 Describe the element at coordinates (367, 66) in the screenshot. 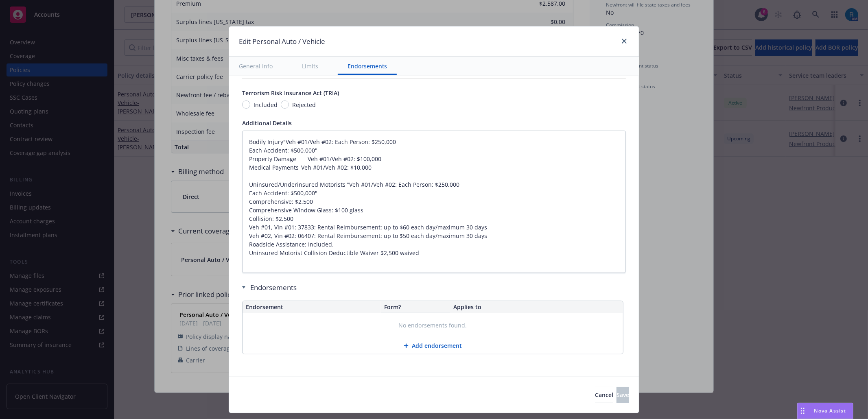

I see `button: Endorsements` at that location.